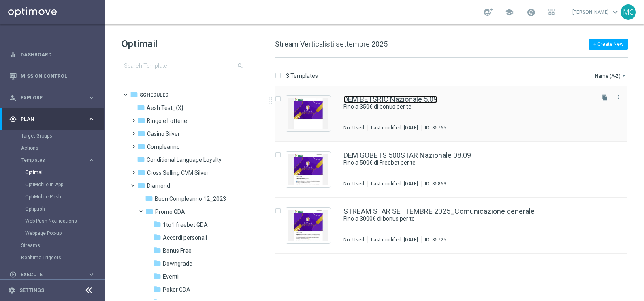  Describe the element at coordinates (48, 119) in the screenshot. I see `div: Plan` at that location.